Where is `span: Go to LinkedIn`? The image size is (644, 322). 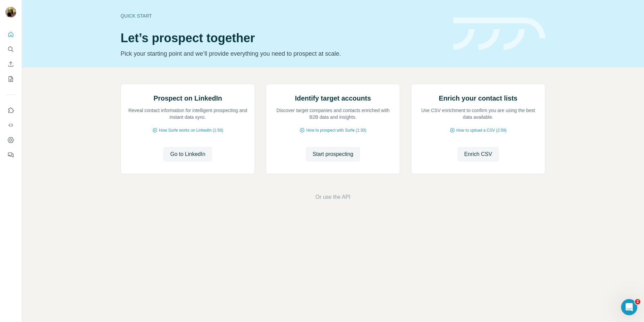 span: Go to LinkedIn is located at coordinates (188, 154).